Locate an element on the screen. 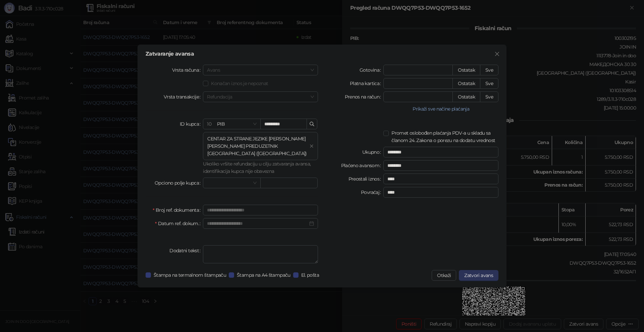 Image resolution: width=644 pixels, height=332 pixels. div: Ukoliko vršite refundaciju u cilju zatvaranja avansa, identifikacija kupca nije obavezna is located at coordinates (260, 167).